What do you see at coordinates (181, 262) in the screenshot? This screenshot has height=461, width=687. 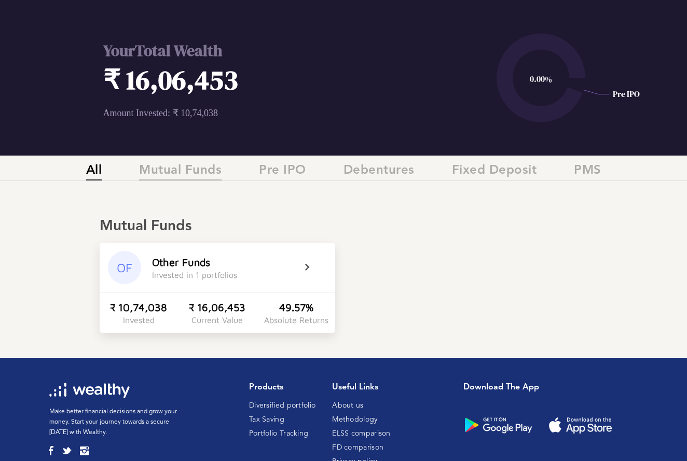 I see `div: Other Funds` at bounding box center [181, 262].